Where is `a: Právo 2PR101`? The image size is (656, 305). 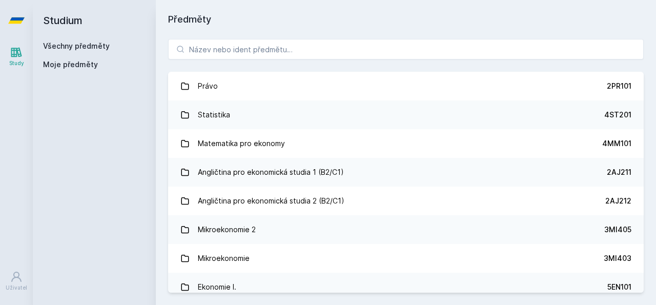 a: Právo 2PR101 is located at coordinates (406, 86).